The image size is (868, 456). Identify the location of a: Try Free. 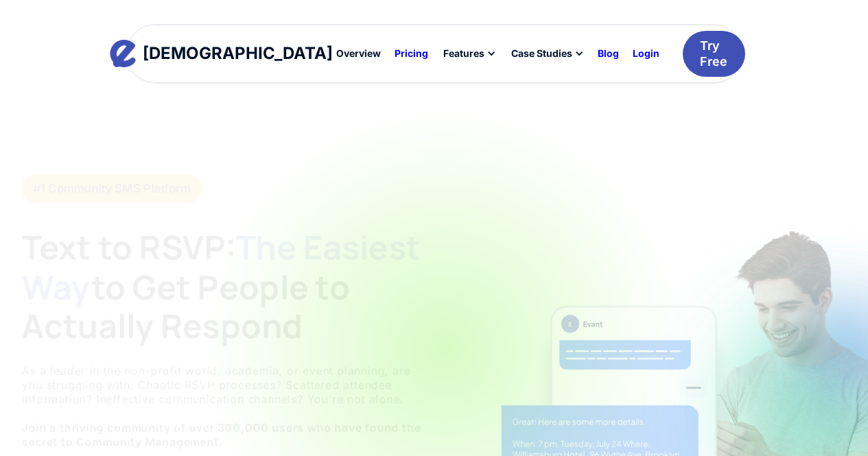
(713, 54).